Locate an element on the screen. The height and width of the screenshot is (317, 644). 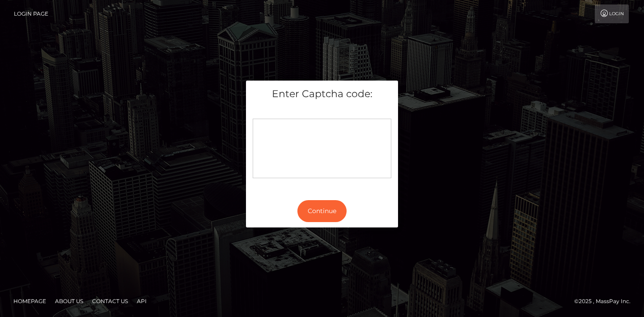
div: Captcha widget loading... is located at coordinates (322, 148).